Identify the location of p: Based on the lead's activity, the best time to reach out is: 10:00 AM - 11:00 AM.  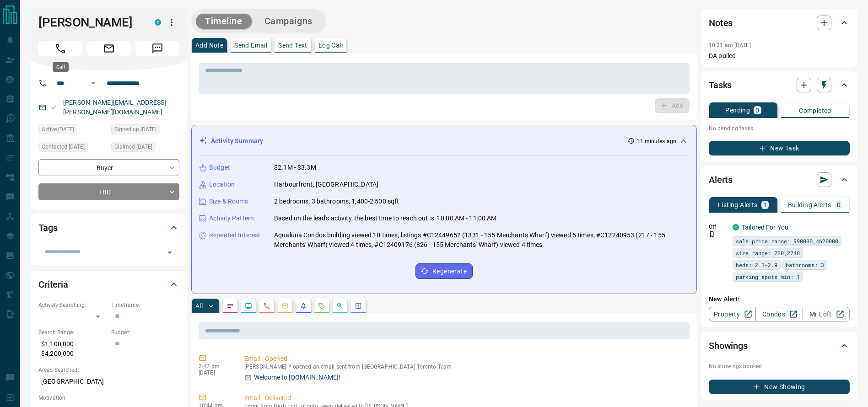
(386, 218).